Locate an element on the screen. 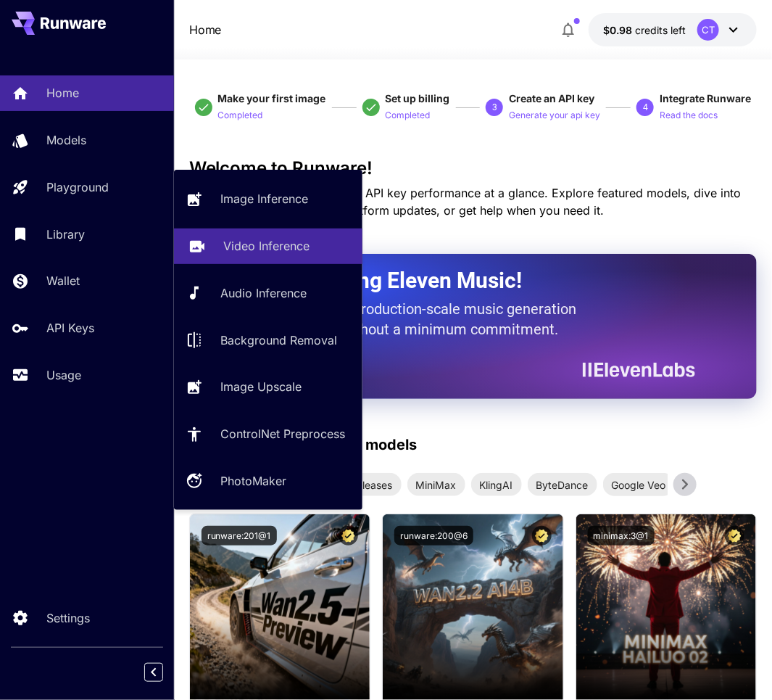 The width and height of the screenshot is (772, 700). span: KlingAI is located at coordinates (496, 485).